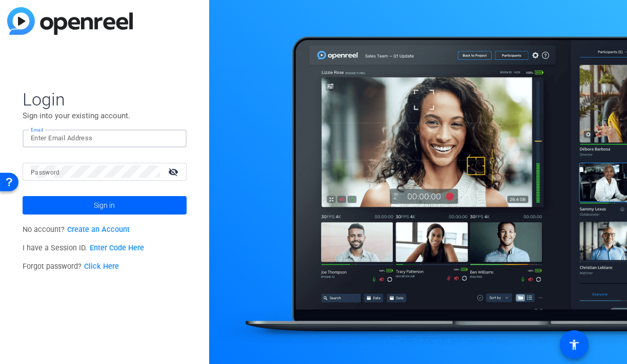 This screenshot has height=364, width=627. What do you see at coordinates (105, 116) in the screenshot?
I see `p: Sign into your existing account.` at bounding box center [105, 116].